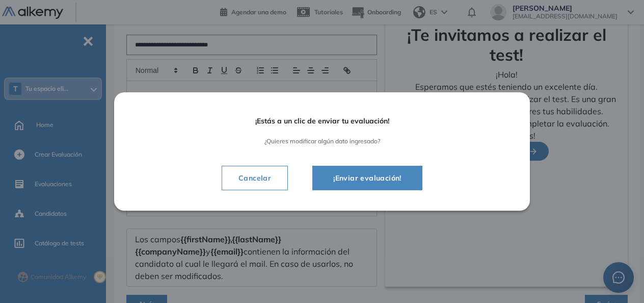  I want to click on span: ¿Quieres modificar algún dato ingresado?, so click(322, 141).